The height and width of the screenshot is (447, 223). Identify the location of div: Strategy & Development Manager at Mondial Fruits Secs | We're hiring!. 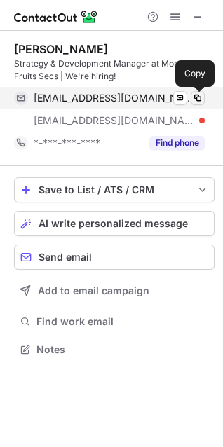
(114, 70).